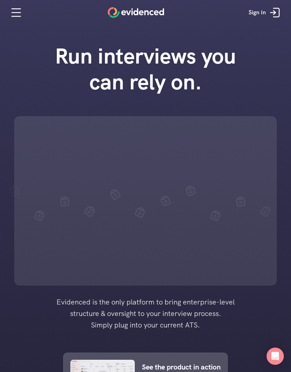 The image size is (291, 372). Describe the element at coordinates (146, 314) in the screenshot. I see `h4: Evidenced is the only platform to bring enterprise-level structure & oversight to your interview ...` at that location.